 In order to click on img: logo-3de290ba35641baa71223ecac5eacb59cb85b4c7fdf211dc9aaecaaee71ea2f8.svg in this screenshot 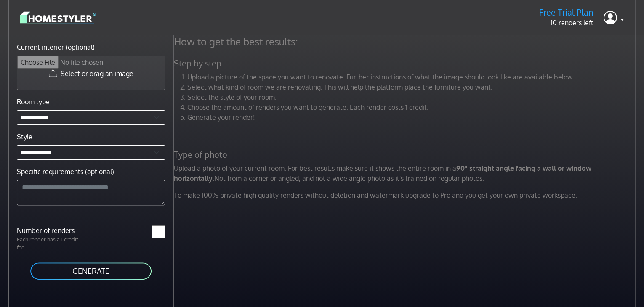, I will do `click(58, 17)`.